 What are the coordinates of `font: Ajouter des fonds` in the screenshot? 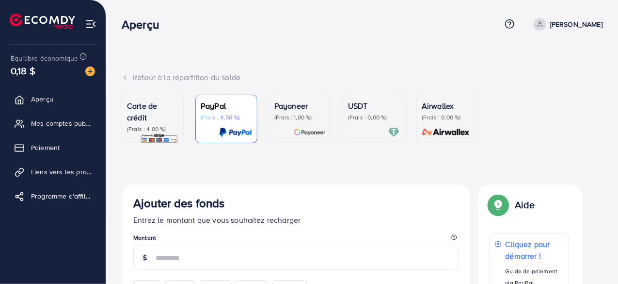 It's located at (179, 203).